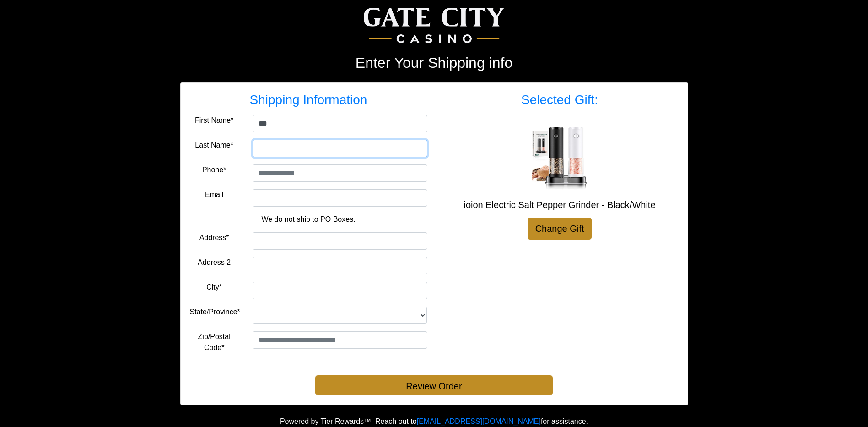 This screenshot has width=868, height=427. Describe the element at coordinates (214, 121) in the screenshot. I see `label: First Name*` at that location.